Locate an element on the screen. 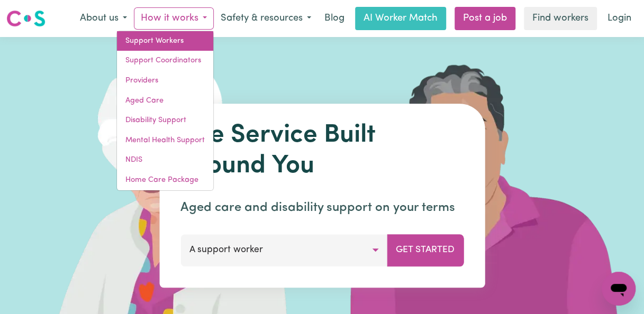 Image resolution: width=644 pixels, height=314 pixels. a: NDIS is located at coordinates (165, 160).